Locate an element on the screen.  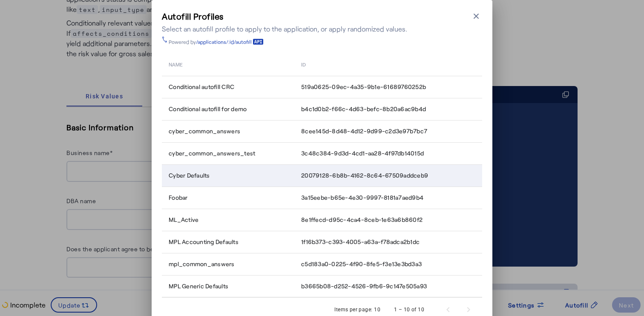
span: c5d183a0-0225-4f90-8fe5-f3e13e3bd3a3 is located at coordinates (361, 265).